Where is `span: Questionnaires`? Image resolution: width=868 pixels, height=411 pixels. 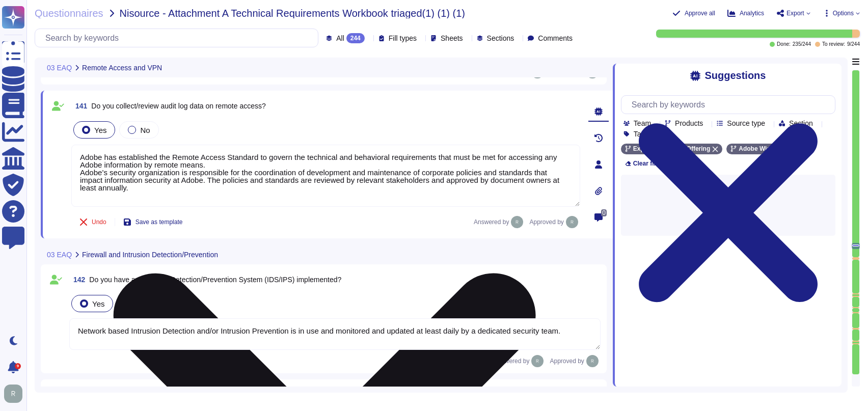 span: Questionnaires is located at coordinates (69, 13).